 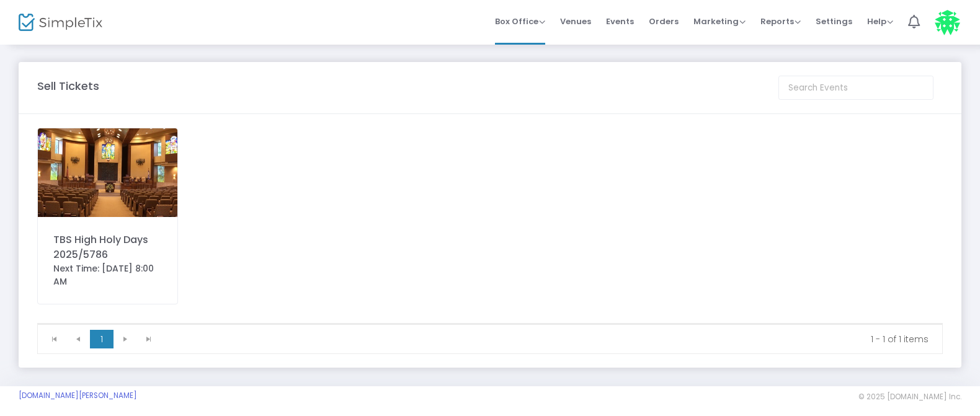 I want to click on m-panel-title: Sell Tickets, so click(x=69, y=86).